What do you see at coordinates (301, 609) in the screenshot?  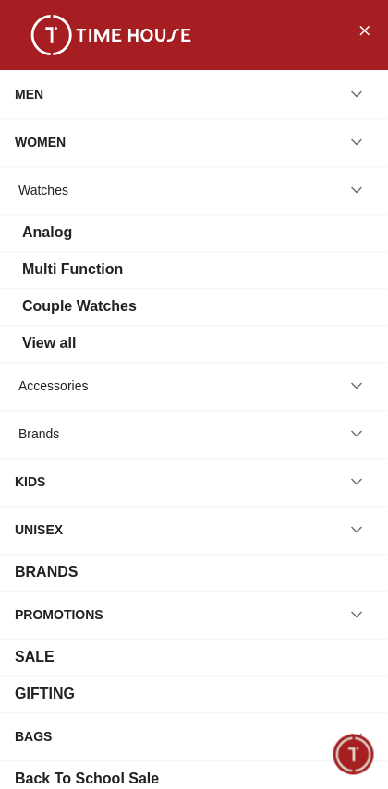 I see `span: Request a callback` at bounding box center [301, 609].